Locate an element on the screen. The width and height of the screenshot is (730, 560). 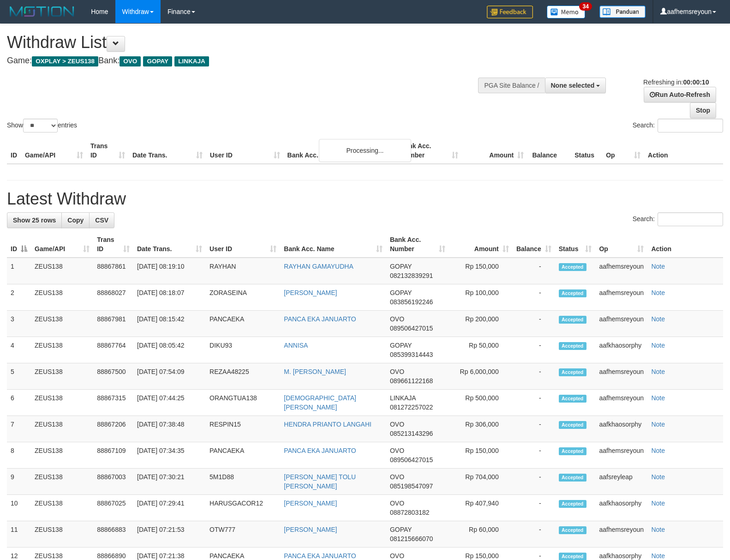
th: Status: activate to sort column ascending is located at coordinates (576, 244).